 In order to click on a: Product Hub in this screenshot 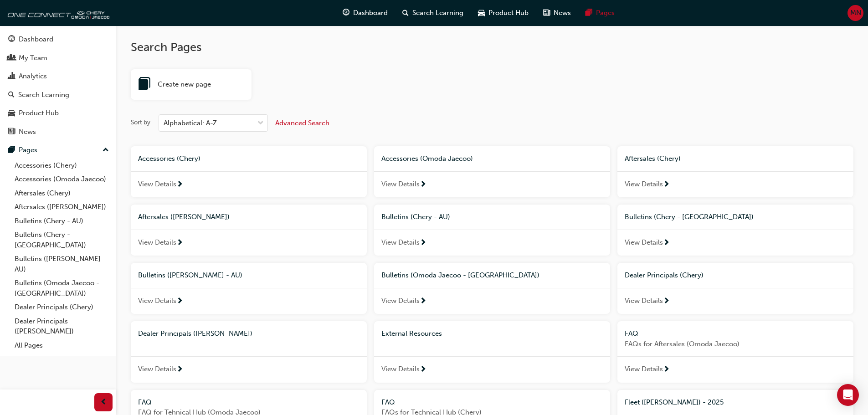, I will do `click(58, 113)`.